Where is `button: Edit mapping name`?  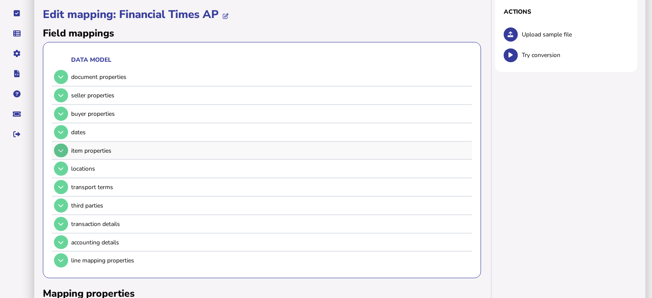
button: Edit mapping name is located at coordinates (225, 16).